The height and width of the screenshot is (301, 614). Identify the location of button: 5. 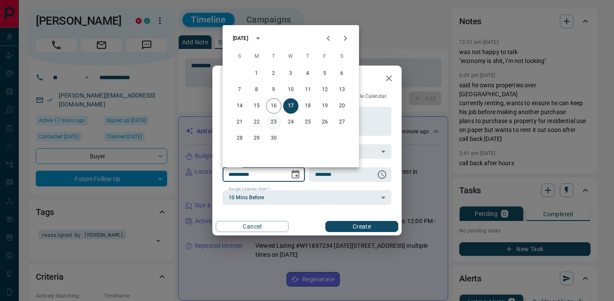
(325, 74).